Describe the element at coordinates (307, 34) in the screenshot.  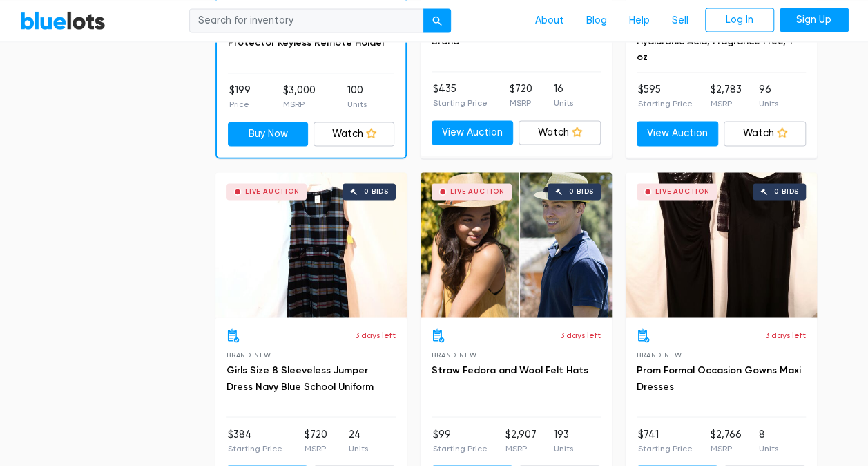
I see `a: Key fob Cover Cases TPU Protector Keyless Remote Holder` at that location.